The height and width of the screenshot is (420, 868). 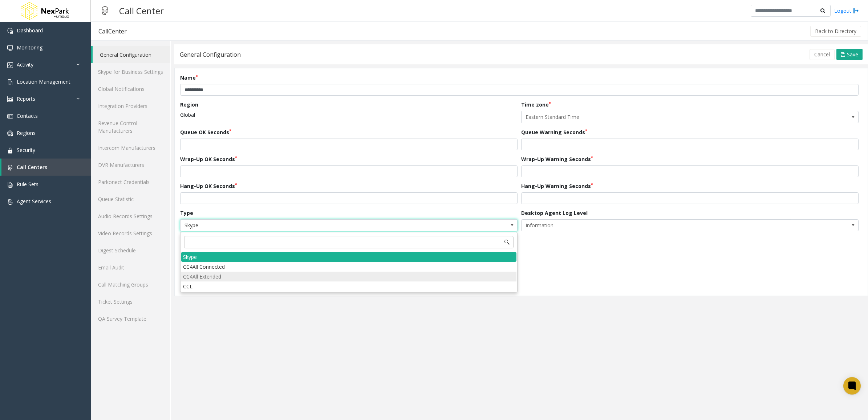 I want to click on div: CallCenter, so click(x=113, y=32).